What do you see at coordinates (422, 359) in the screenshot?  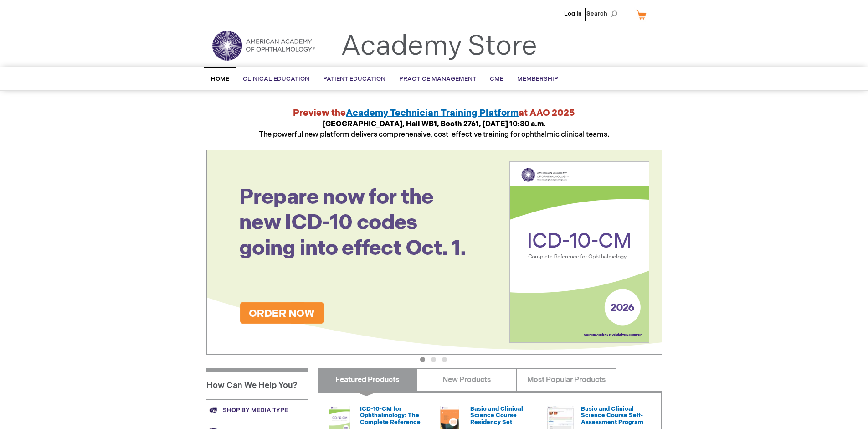 I see `button: 1 of 3` at bounding box center [422, 359].